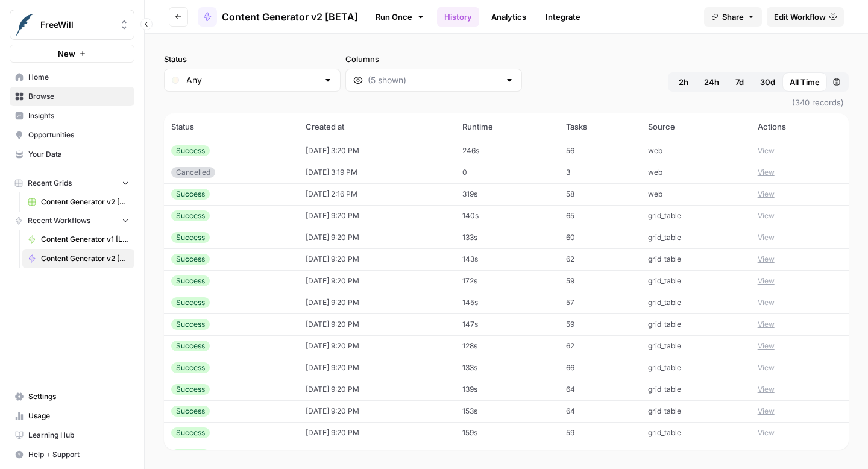 The width and height of the screenshot is (868, 469). I want to click on td: web, so click(695, 172).